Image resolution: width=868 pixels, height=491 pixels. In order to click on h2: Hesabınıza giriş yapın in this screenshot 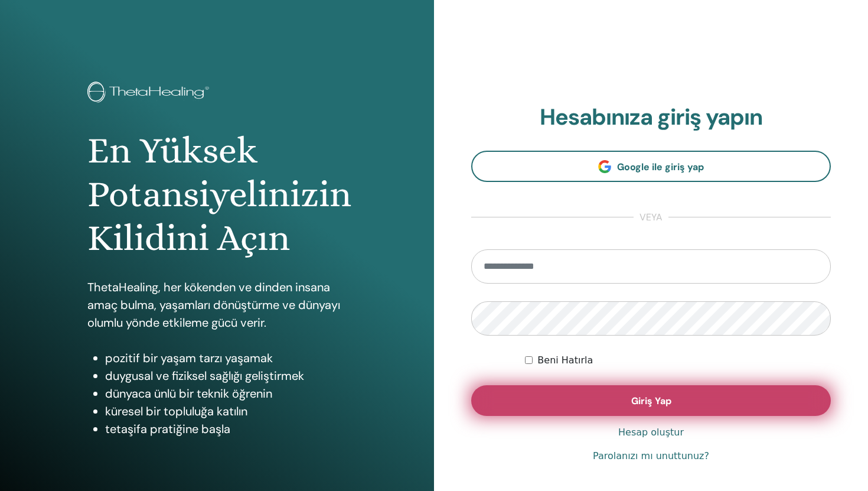, I will do `click(651, 118)`.